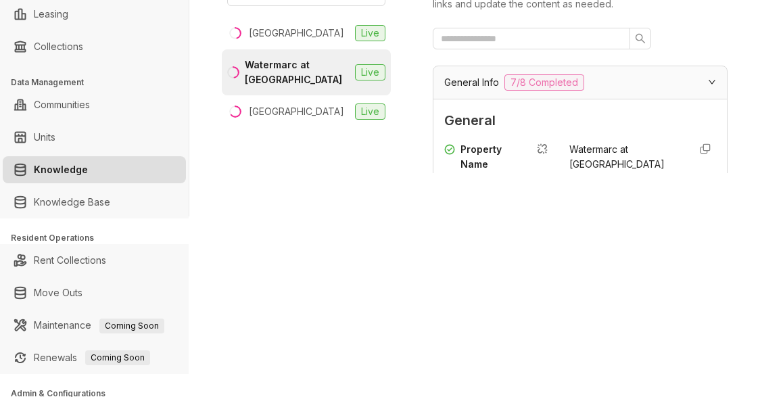 The height and width of the screenshot is (397, 760). I want to click on li: Rent Collections, so click(94, 260).